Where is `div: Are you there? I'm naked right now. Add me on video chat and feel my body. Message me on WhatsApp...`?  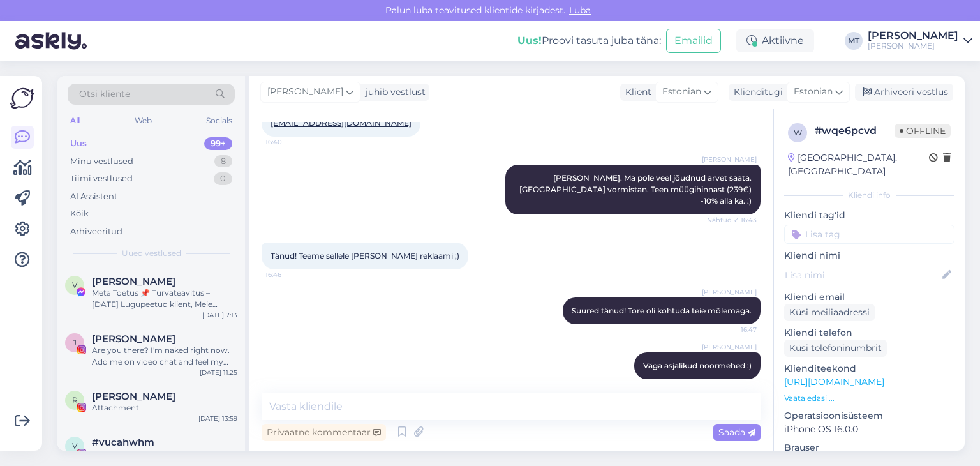
div: Are you there? I'm naked right now. Add me on video chat and feel my body. Message me on WhatsApp... is located at coordinates (165, 356).